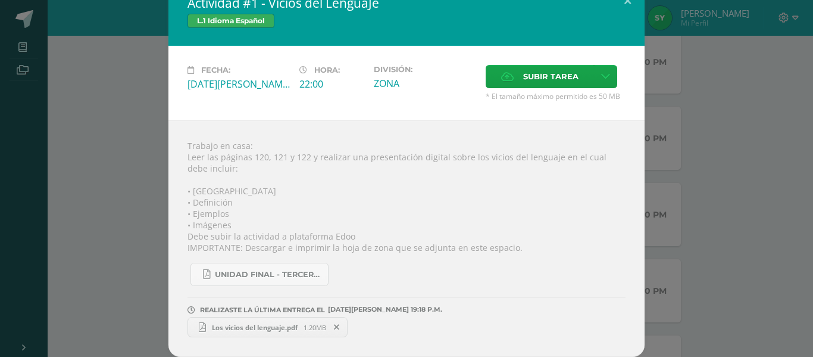 The height and width of the screenshot is (357, 813). What do you see at coordinates (215, 70) in the screenshot?
I see `span: Fecha:` at bounding box center [215, 70].